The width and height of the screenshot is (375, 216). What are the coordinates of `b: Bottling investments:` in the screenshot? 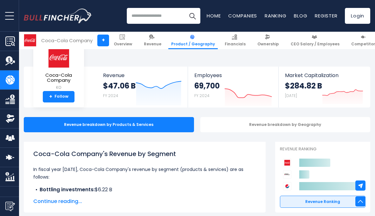 It's located at (67, 189).